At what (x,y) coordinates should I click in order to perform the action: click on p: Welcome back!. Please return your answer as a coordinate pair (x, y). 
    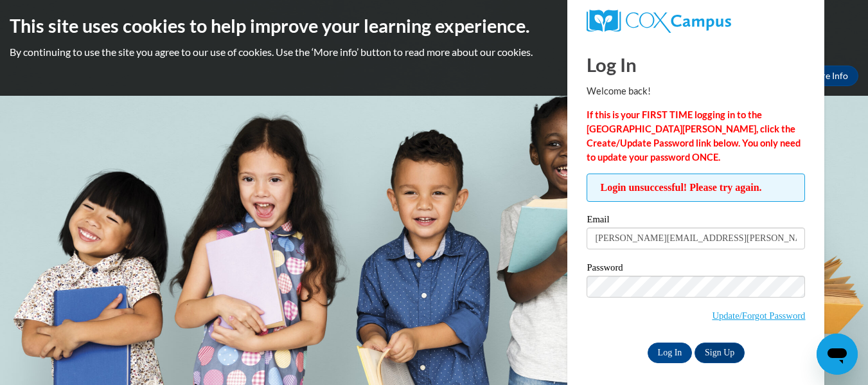
    Looking at the image, I should click on (696, 92).